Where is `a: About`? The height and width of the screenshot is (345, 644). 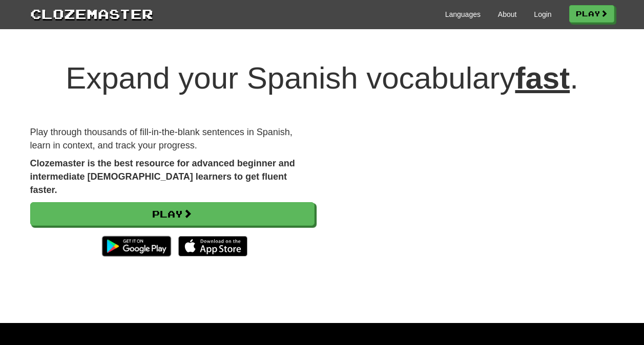 a: About is located at coordinates (507, 15).